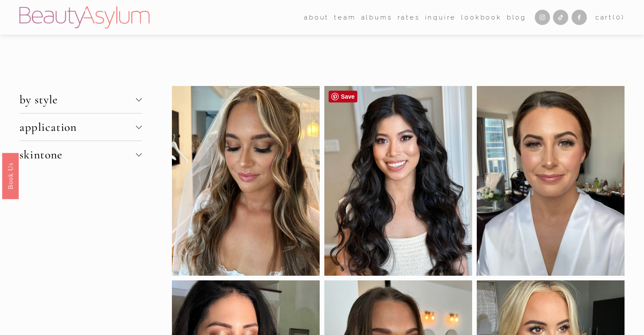 The height and width of the screenshot is (335, 644). What do you see at coordinates (10, 175) in the screenshot?
I see `a: Book Us` at bounding box center [10, 175].